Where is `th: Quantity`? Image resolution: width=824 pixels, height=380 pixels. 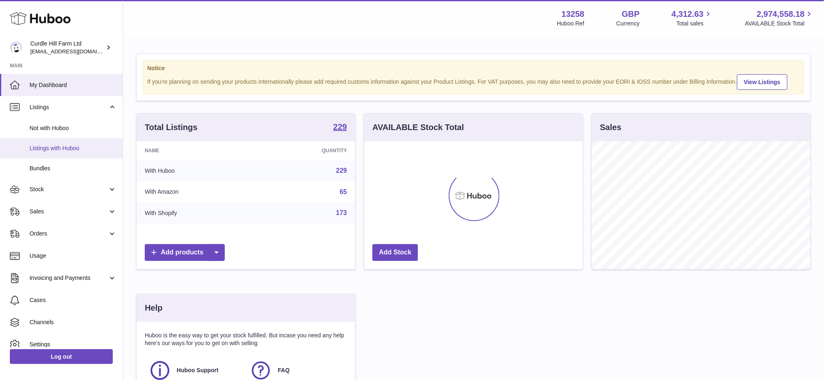 th: Quantity is located at coordinates (306, 151).